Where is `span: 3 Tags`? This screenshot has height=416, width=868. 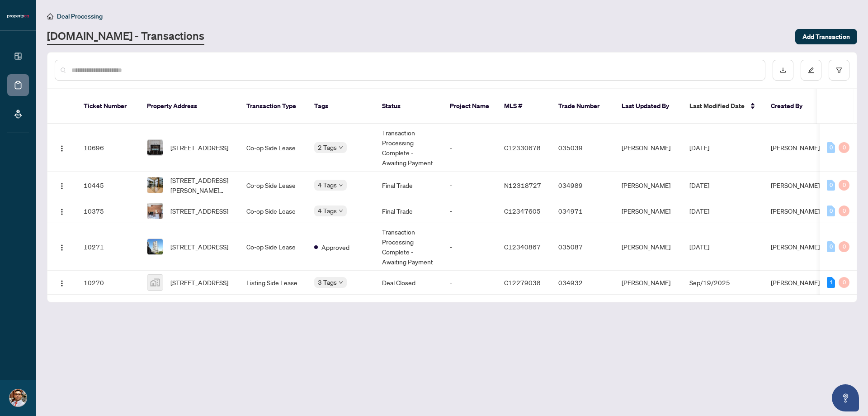
span: 3 Tags is located at coordinates (327, 281).